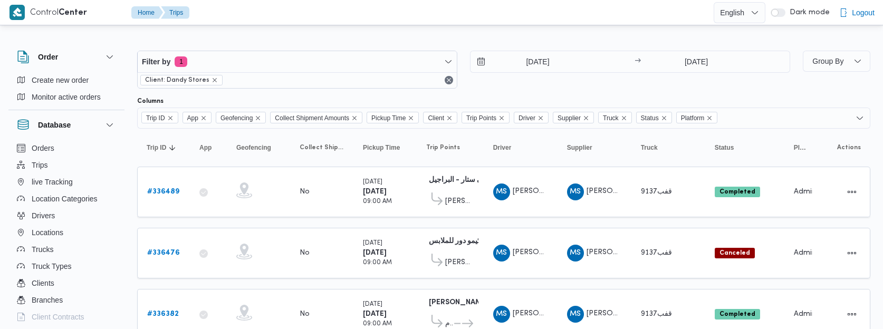 The image size is (883, 329). Describe the element at coordinates (586, 118) in the screenshot. I see `button: Remove Supplier from selection in this group` at that location.